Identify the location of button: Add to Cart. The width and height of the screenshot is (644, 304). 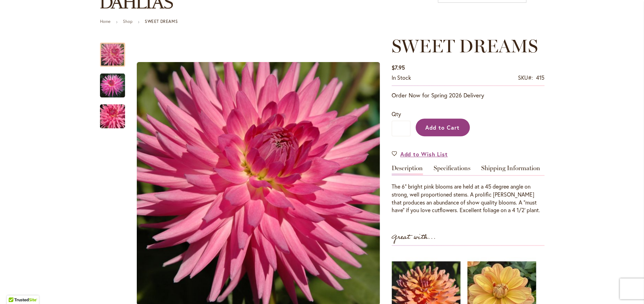
(442, 127).